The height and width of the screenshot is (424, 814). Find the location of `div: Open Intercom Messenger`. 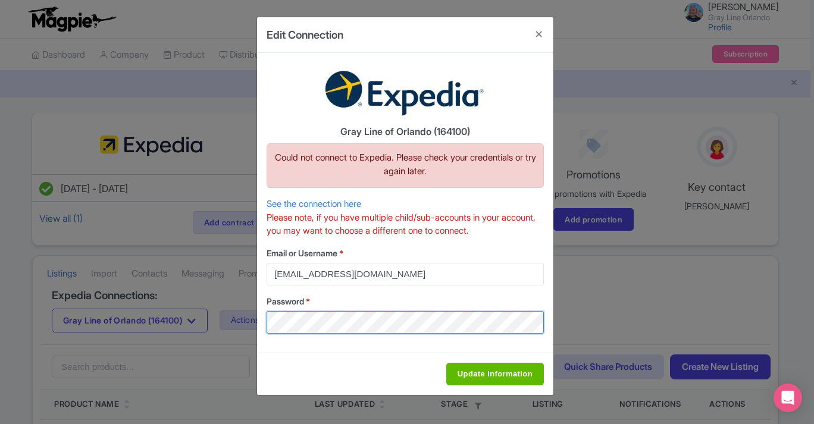

div: Open Intercom Messenger is located at coordinates (788, 398).